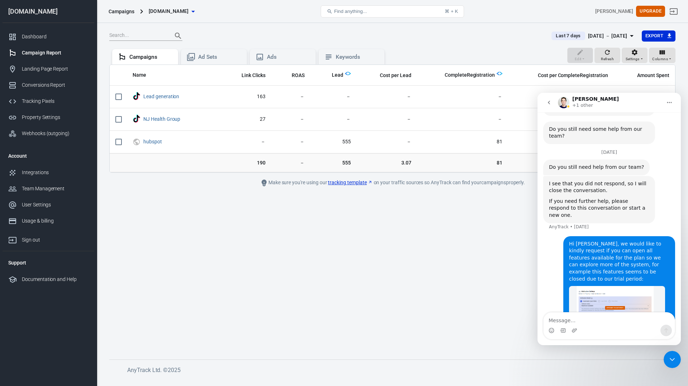  Describe the element at coordinates (48, 37) in the screenshot. I see `a: Dashboard` at that location.